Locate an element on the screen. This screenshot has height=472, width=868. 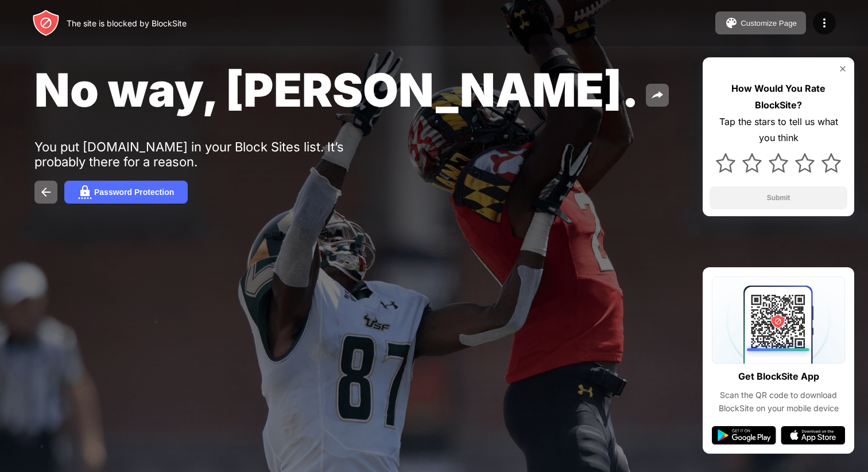
img: google-play.svg is located at coordinates (744, 436).